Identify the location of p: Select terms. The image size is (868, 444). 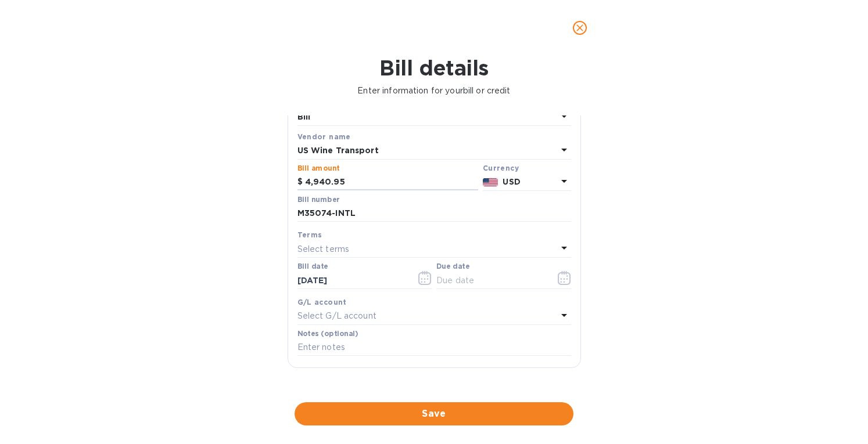
(323, 249).